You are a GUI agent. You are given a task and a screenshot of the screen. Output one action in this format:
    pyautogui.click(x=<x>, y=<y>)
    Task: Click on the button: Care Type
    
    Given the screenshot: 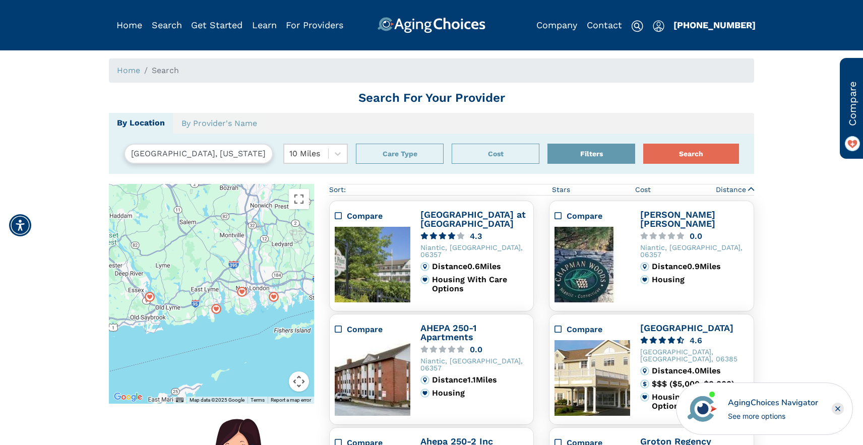 What is the action you would take?
    pyautogui.click(x=400, y=154)
    